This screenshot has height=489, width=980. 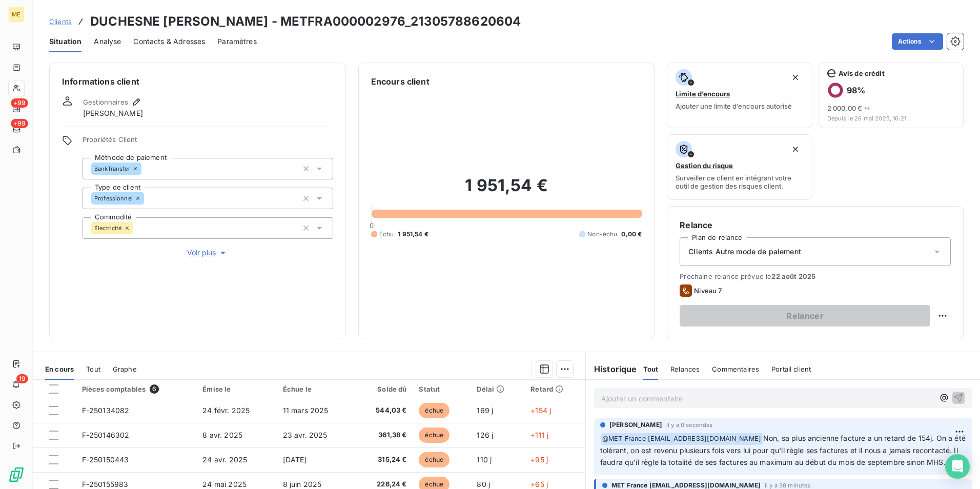 I want to click on span: Non, sa plus ancienne facture a un retard de 154j. On a été tolérant, on est revenu plusieurs foi..., so click(x=784, y=450).